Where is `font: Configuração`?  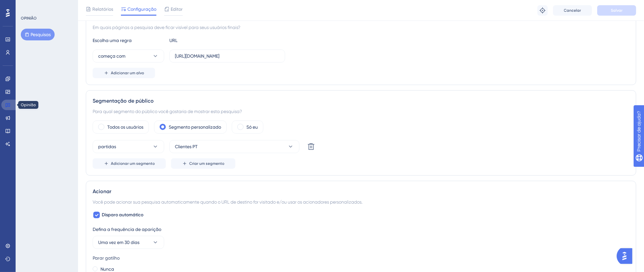
font: Configuração is located at coordinates (142, 9).